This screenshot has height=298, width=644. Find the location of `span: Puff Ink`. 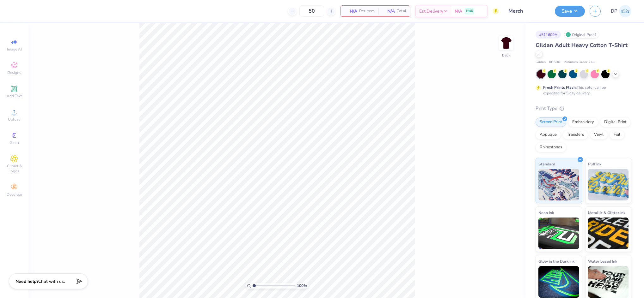

span: Puff Ink is located at coordinates (595, 164).